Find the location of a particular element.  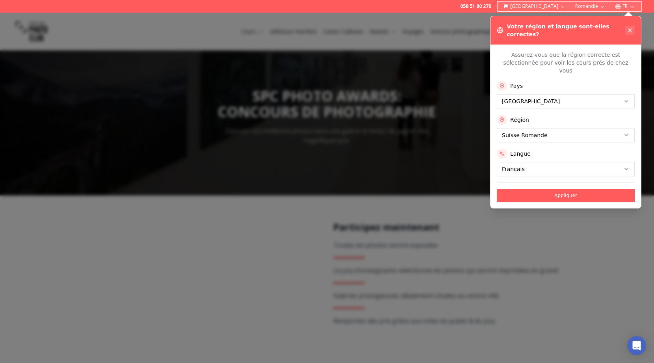

label: Région is located at coordinates (520, 120).